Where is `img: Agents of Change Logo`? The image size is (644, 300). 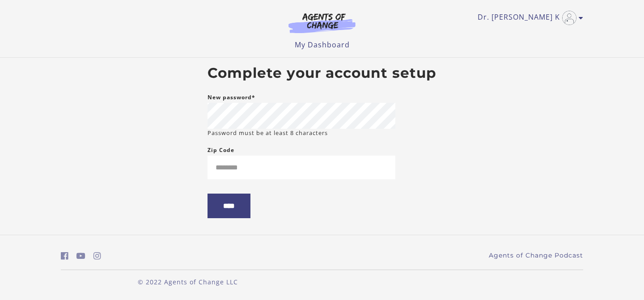
img: Agents of Change Logo is located at coordinates (322, 23).